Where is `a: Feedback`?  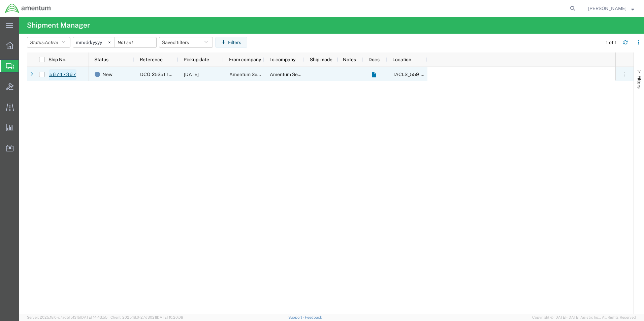
a: Feedback is located at coordinates (313, 318).